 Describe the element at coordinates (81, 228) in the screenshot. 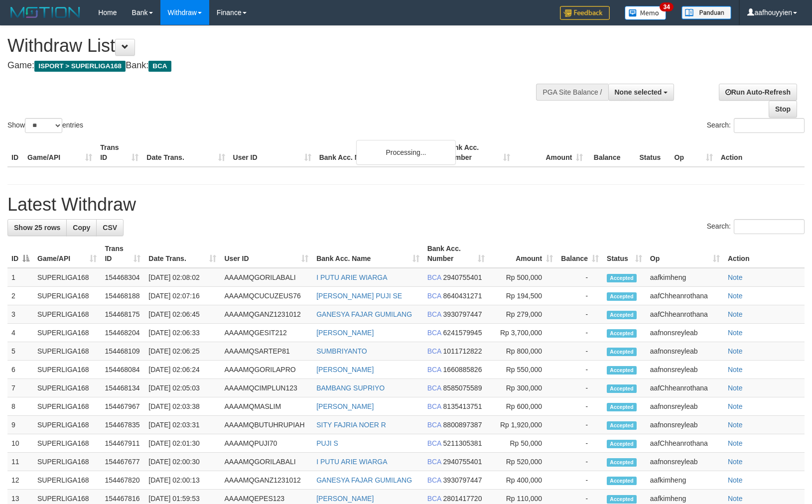

I see `a: Copy` at that location.